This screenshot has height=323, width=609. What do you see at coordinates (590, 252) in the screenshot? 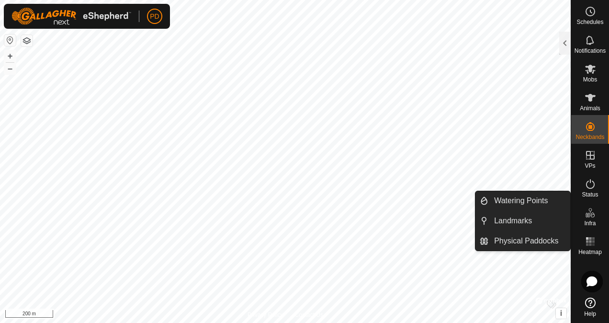
I see `span: Heatmap` at bounding box center [590, 252].